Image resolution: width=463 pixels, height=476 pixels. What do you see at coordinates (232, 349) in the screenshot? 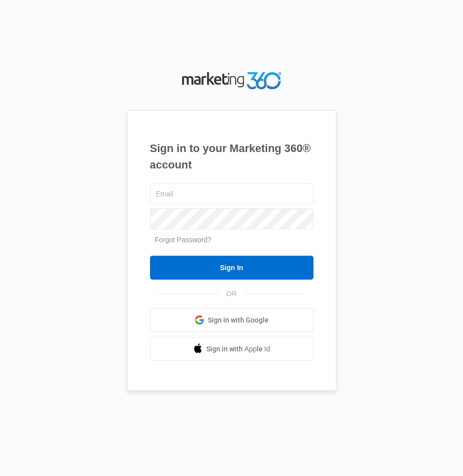
I see `a: Sign in with Apple Id` at bounding box center [232, 349].